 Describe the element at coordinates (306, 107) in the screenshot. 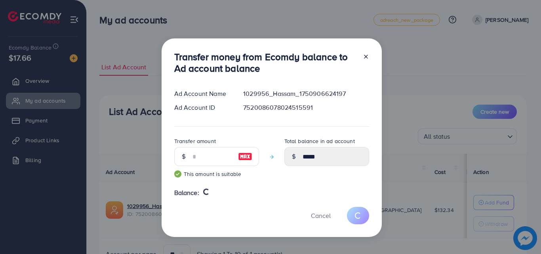

I see `div: 7520086078024515591` at that location.